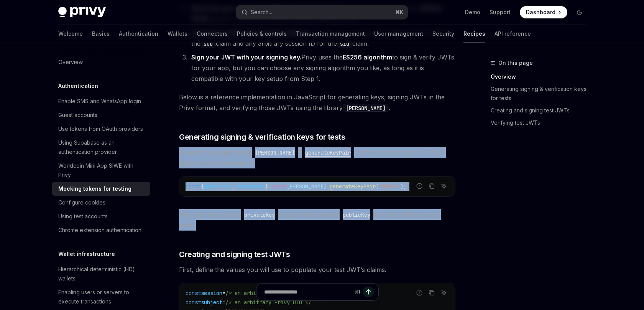  What do you see at coordinates (367, 57) in the screenshot?
I see `a: ES256 algorithm` at bounding box center [367, 57].